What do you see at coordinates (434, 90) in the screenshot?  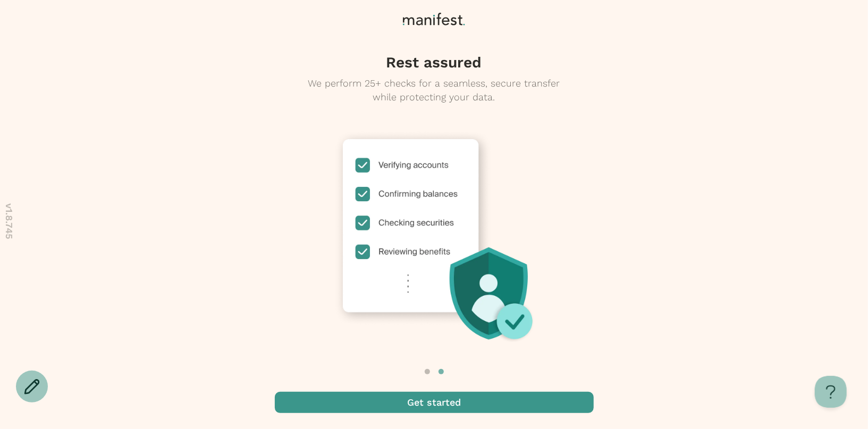 I see `span: We perform 25+ checks for a seamless, secure transfer while protecting your data.` at bounding box center [434, 90].